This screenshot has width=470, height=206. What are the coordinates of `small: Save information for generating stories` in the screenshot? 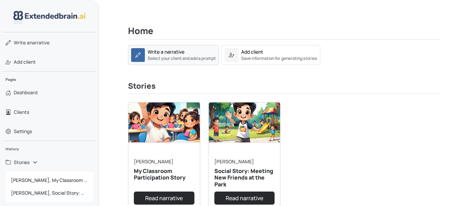 It's located at (279, 58).